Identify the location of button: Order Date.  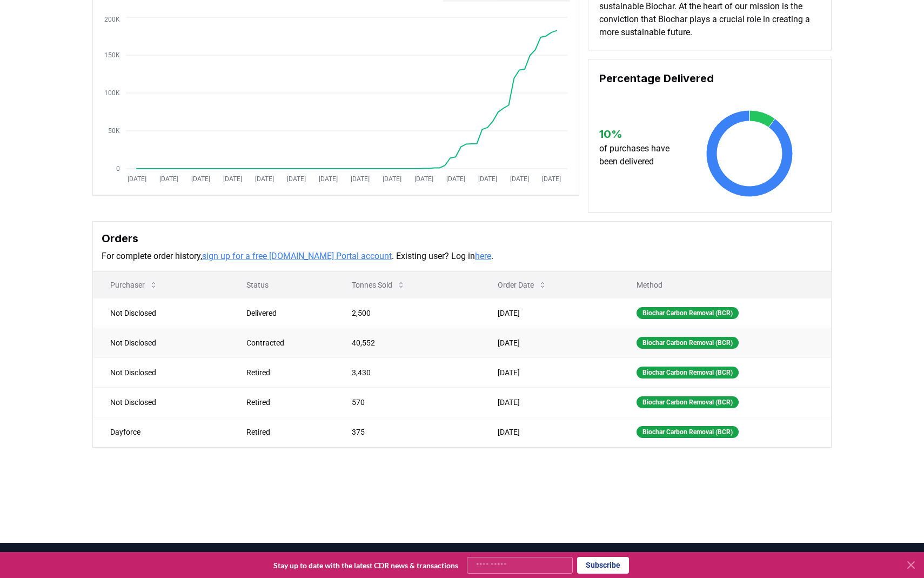
(522, 285).